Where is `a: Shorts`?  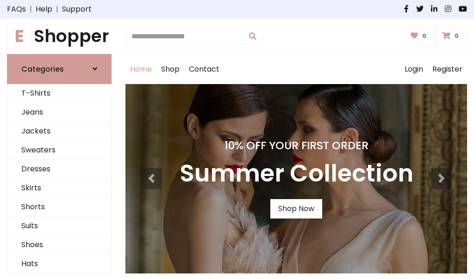 a: Shorts is located at coordinates (59, 207).